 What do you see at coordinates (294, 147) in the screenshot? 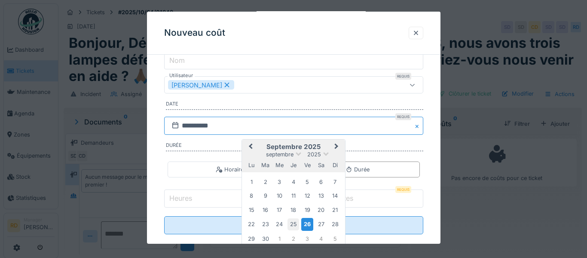
I see `h2: septembre 2025` at bounding box center [294, 147].